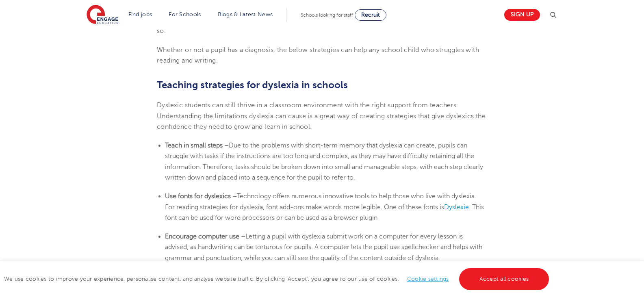 The image size is (644, 297). Describe the element at coordinates (252, 85) in the screenshot. I see `b: Teaching strategies for dyslexia in schools` at that location.